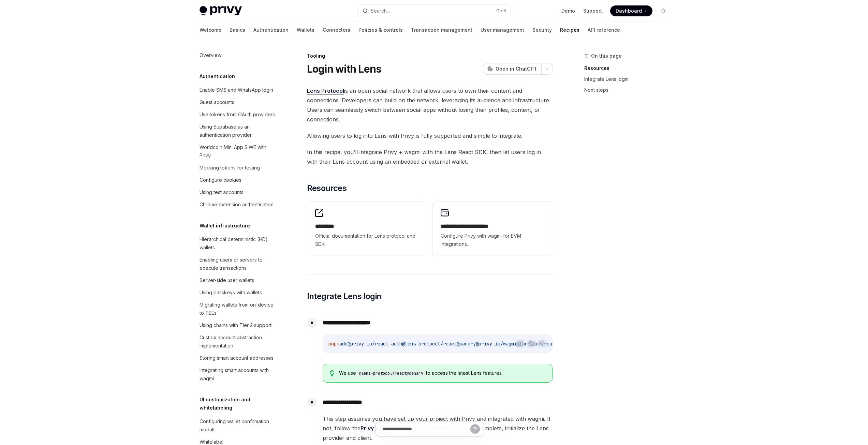 This screenshot has height=445, width=868. What do you see at coordinates (210, 30) in the screenshot?
I see `a: Welcome` at bounding box center [210, 30].